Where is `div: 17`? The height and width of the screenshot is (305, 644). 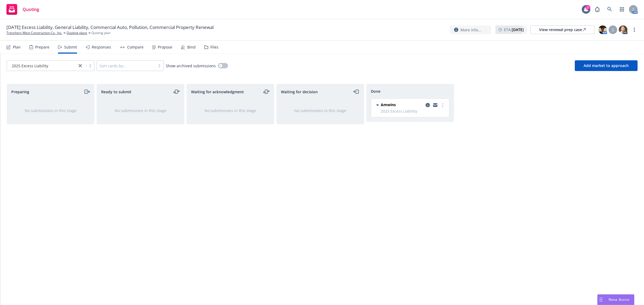
div: 17 is located at coordinates (588, 8).